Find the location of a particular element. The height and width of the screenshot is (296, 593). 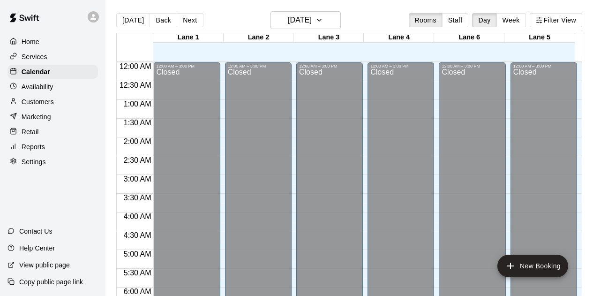

a: Customers is located at coordinates (53, 102).